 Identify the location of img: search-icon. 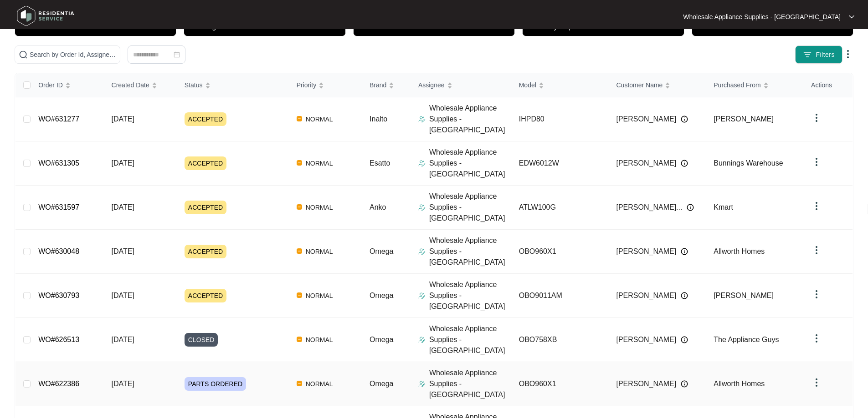
(23, 55).